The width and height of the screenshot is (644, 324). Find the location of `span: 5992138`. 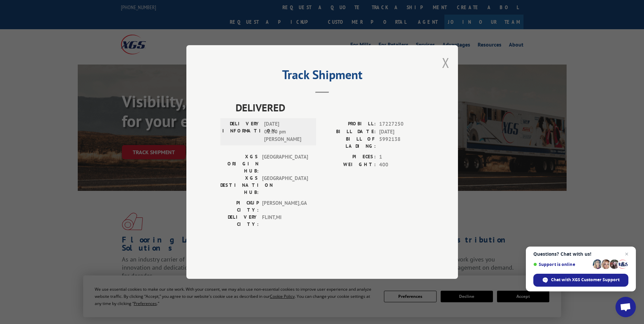

span: 5992138 is located at coordinates (401, 143).